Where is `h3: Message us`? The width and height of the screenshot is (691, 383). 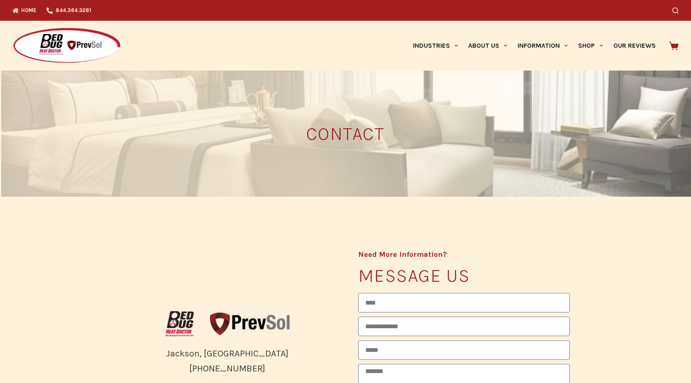 h3: Message us is located at coordinates (464, 275).